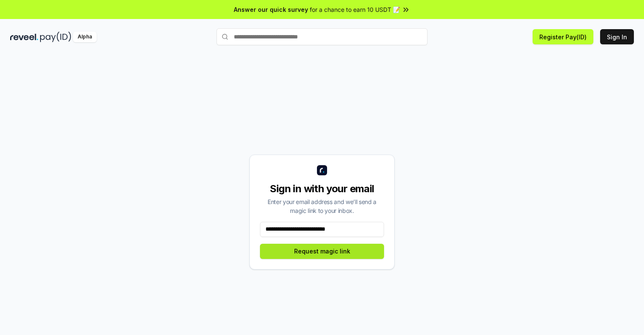 The width and height of the screenshot is (644, 335). I want to click on img: pay_id, so click(56, 37).